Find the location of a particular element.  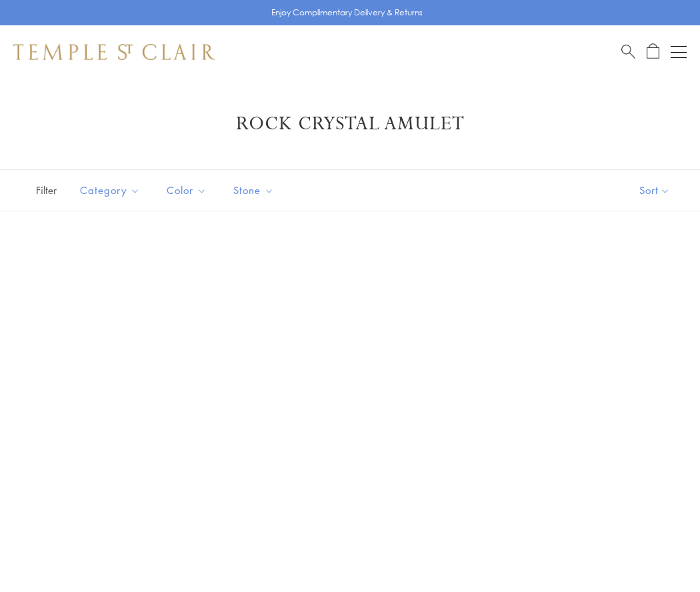

button: Category is located at coordinates (110, 190).